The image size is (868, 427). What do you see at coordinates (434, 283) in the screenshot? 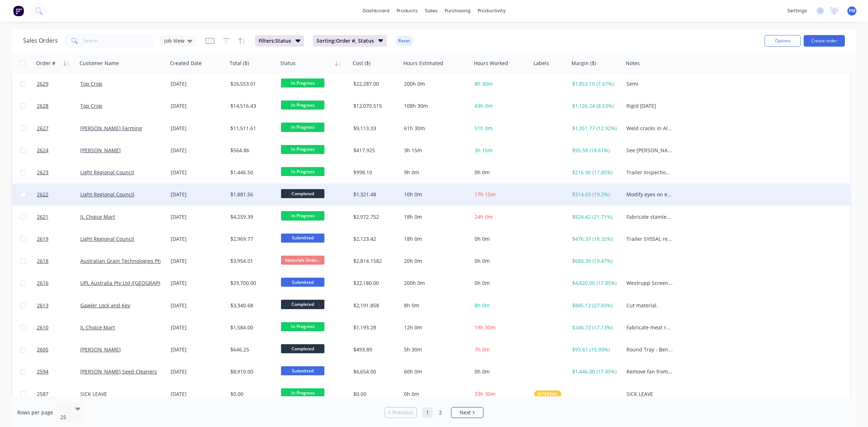
I see `div: 200h 0m` at bounding box center [434, 283].